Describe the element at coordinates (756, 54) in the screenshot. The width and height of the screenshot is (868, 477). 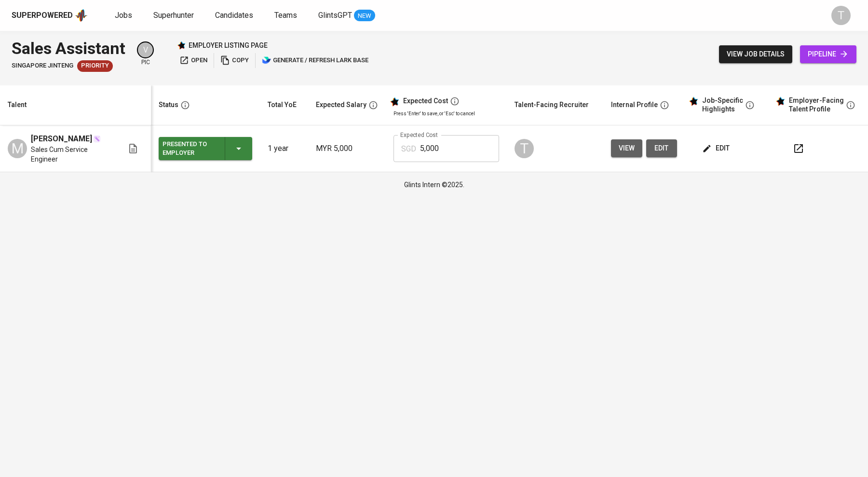
I see `button: view job details` at that location.